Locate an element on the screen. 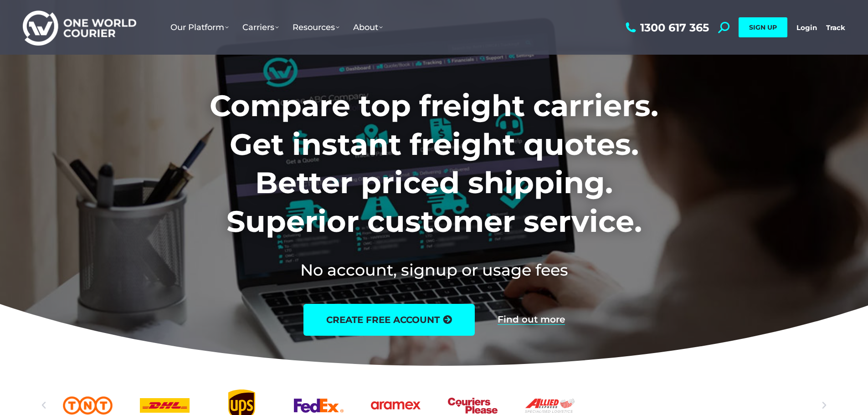 The image size is (868, 415). span: Resources is located at coordinates (316, 28).